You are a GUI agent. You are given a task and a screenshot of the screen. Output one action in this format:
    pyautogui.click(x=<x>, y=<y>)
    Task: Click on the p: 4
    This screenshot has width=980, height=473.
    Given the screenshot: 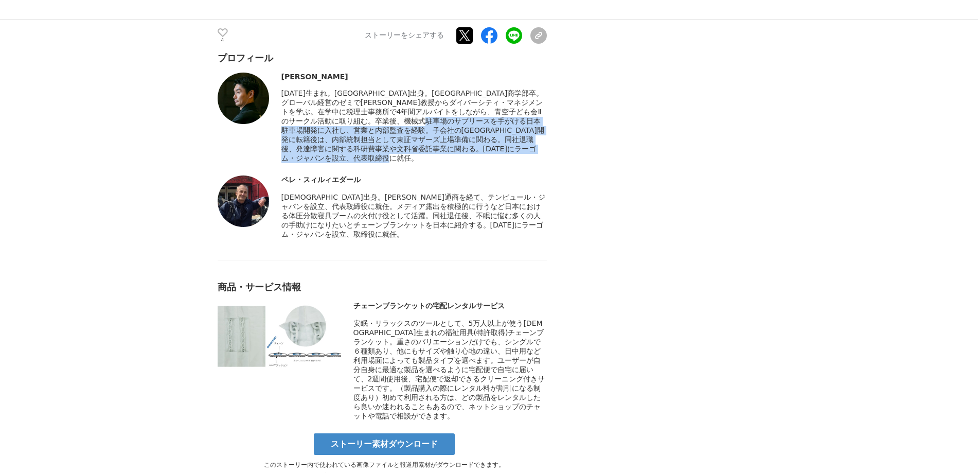 What is the action you would take?
    pyautogui.click(x=223, y=41)
    